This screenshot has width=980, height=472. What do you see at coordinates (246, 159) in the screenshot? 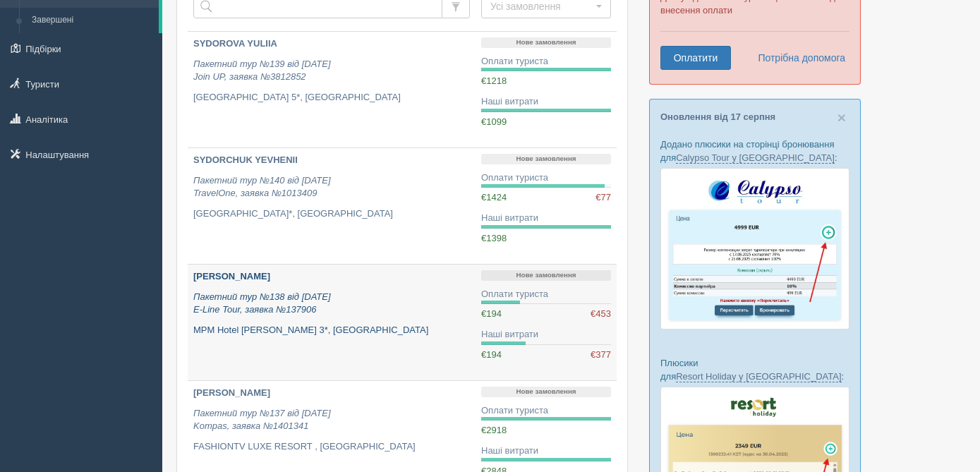
I see `b: SYDORCHUK YEVHENII` at bounding box center [246, 159].